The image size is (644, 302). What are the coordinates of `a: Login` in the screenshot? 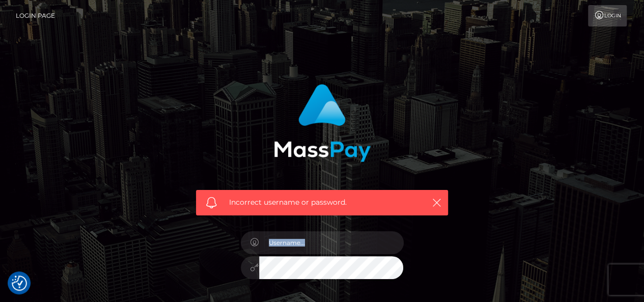 It's located at (607, 16).